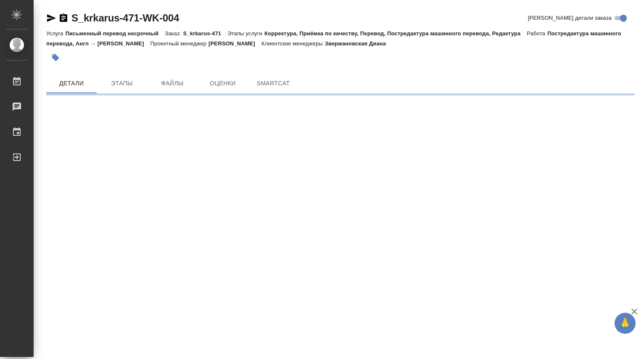 Image resolution: width=644 pixels, height=359 pixels. Describe the element at coordinates (51, 18) in the screenshot. I see `button: Скопировать ссылку для ЯМессенджера` at that location.